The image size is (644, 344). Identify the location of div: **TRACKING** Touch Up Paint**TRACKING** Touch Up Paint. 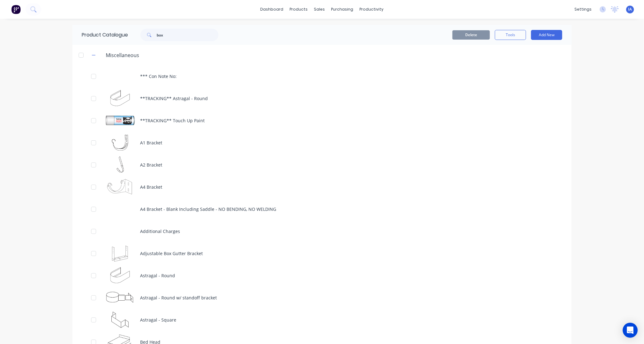
(322, 120).